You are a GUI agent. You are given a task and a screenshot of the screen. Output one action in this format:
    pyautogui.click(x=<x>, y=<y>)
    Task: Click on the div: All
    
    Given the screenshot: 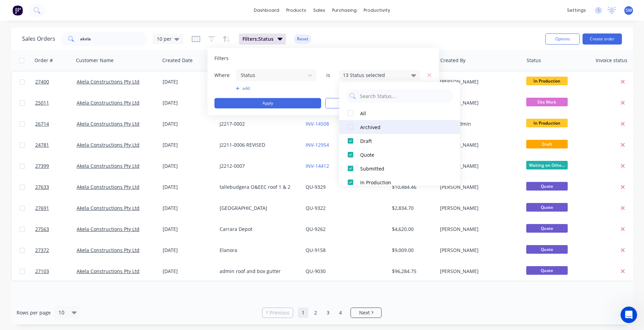 What is the action you would take?
    pyautogui.click(x=402, y=113)
    